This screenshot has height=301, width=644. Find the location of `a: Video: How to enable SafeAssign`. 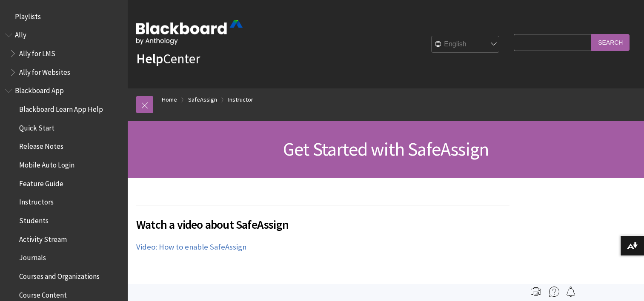

a: Video: How to enable SafeAssign is located at coordinates (191, 247).